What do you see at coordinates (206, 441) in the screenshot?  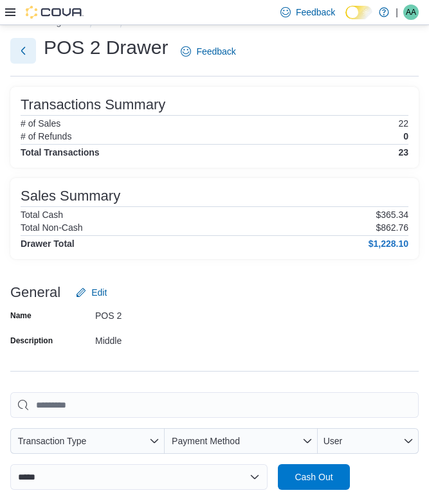 I see `span: Payment Method` at bounding box center [206, 441].